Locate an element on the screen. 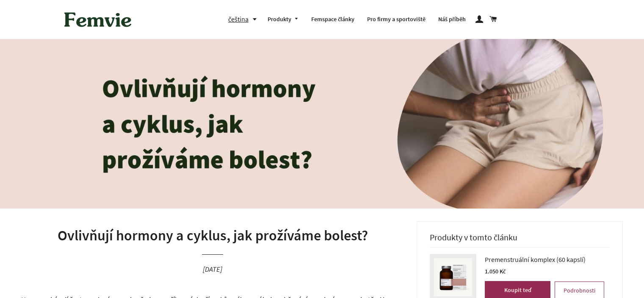  a: Náš příběh is located at coordinates (452, 20).